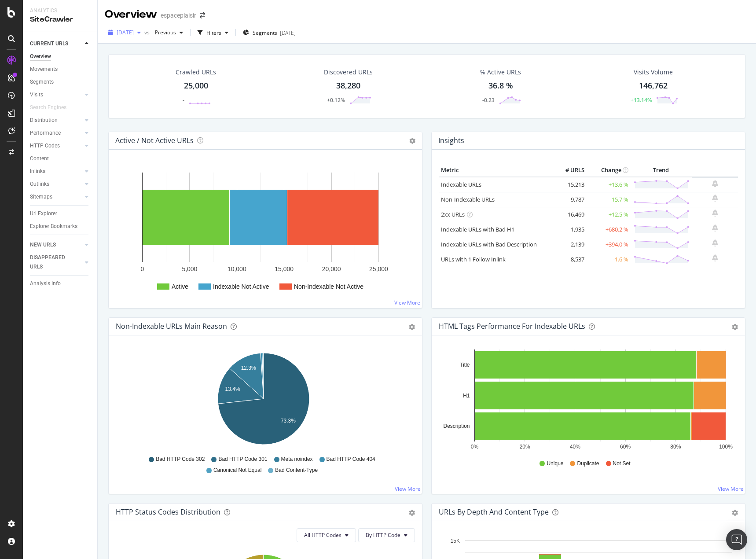 The height and width of the screenshot is (559, 756). I want to click on div: Discovered URLs, so click(348, 72).